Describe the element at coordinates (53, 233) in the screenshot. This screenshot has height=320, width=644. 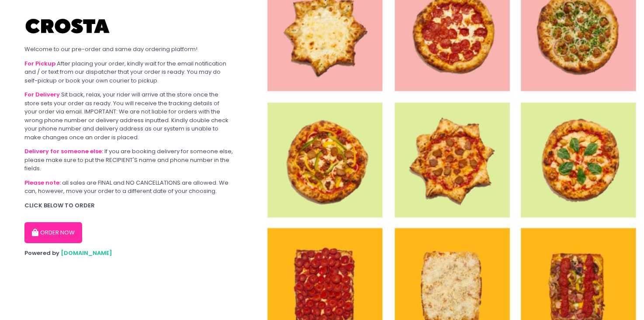
I see `button: ORDER NOW` at that location.